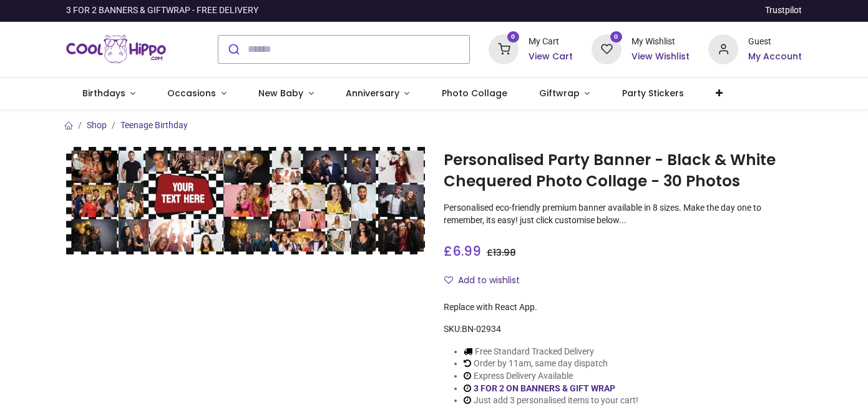 The width and height of the screenshot is (868, 407). What do you see at coordinates (96, 125) in the screenshot?
I see `a: Shop` at bounding box center [96, 125].